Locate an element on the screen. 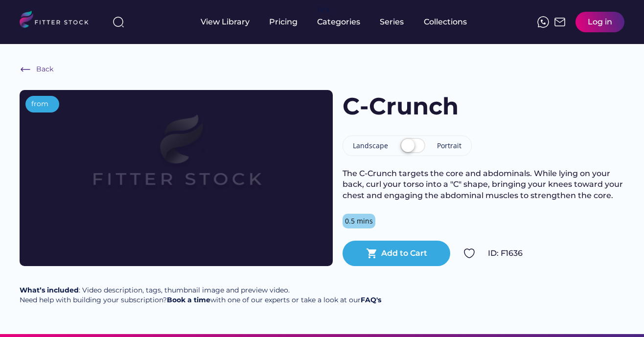 This screenshot has width=644, height=337. div: Collections is located at coordinates (446, 22).